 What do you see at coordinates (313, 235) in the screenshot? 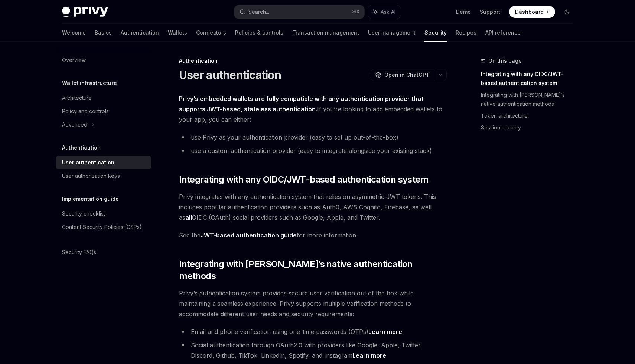
I see `span: See the for more information.` at bounding box center [313, 235].